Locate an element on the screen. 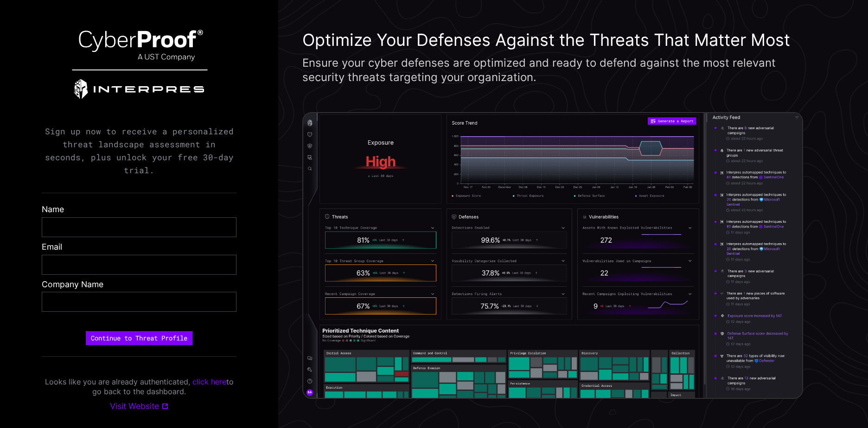 The width and height of the screenshot is (868, 428). img: CyberProof Logo is located at coordinates (139, 66).